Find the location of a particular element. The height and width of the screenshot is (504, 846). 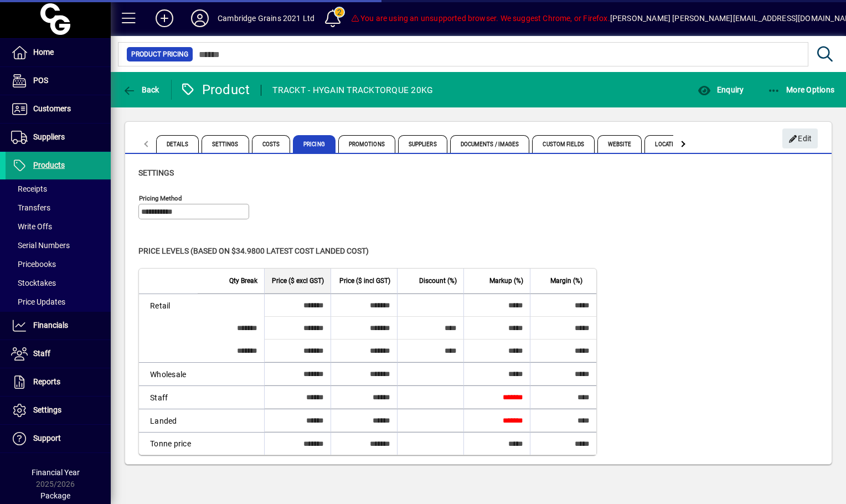

a: POS is located at coordinates (58, 81).